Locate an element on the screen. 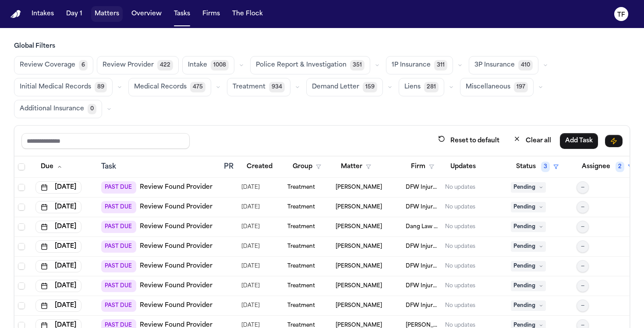 The image size is (644, 328). button: Intake1008 is located at coordinates (208, 65).